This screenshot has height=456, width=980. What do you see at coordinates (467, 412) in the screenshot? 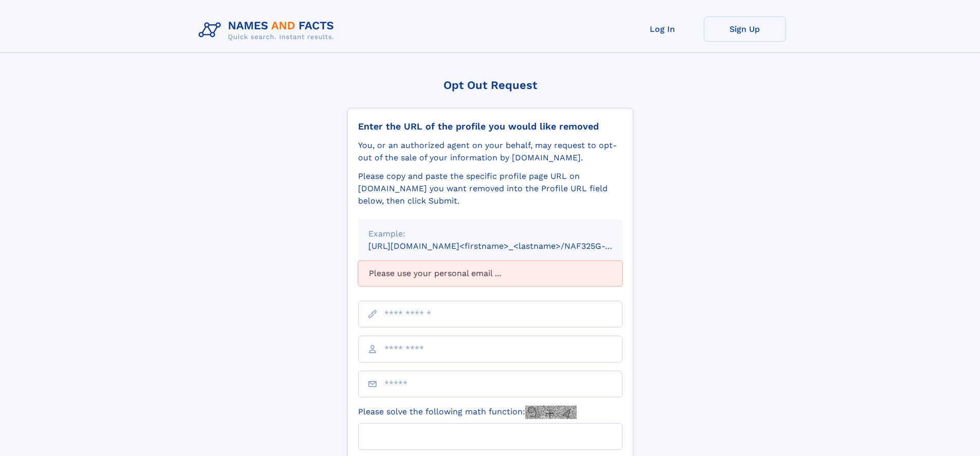
I see `label: Please solve the following math function:` at bounding box center [467, 412].